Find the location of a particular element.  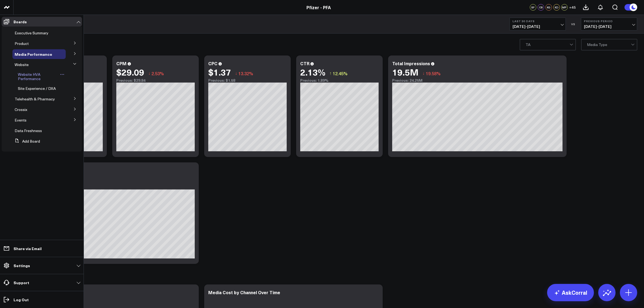

a: Executive Summary is located at coordinates (31, 33).